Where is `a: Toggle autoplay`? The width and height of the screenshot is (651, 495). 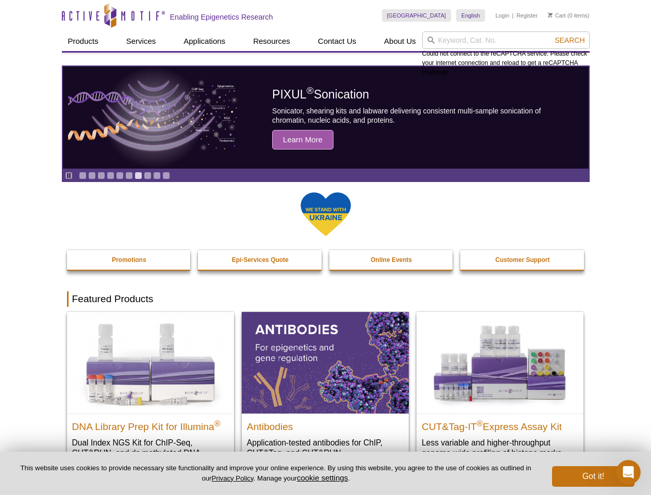 a: Toggle autoplay is located at coordinates (69, 175).